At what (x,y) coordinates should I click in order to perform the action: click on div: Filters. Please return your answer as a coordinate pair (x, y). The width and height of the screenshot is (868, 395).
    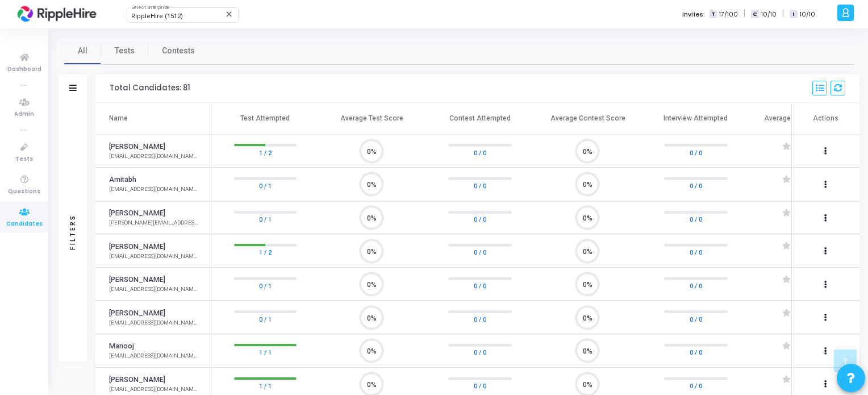
    Looking at the image, I should click on (73, 231).